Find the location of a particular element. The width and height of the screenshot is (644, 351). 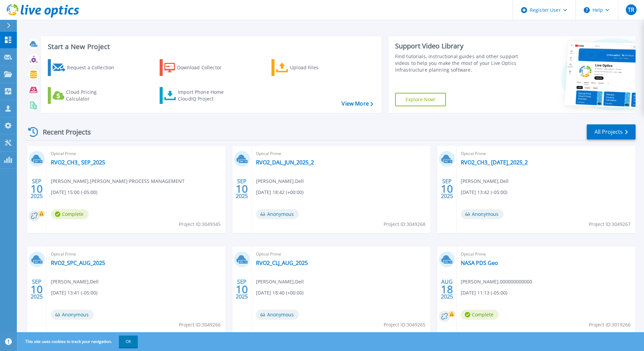

span: Project ID: 3049267 is located at coordinates (610, 224).